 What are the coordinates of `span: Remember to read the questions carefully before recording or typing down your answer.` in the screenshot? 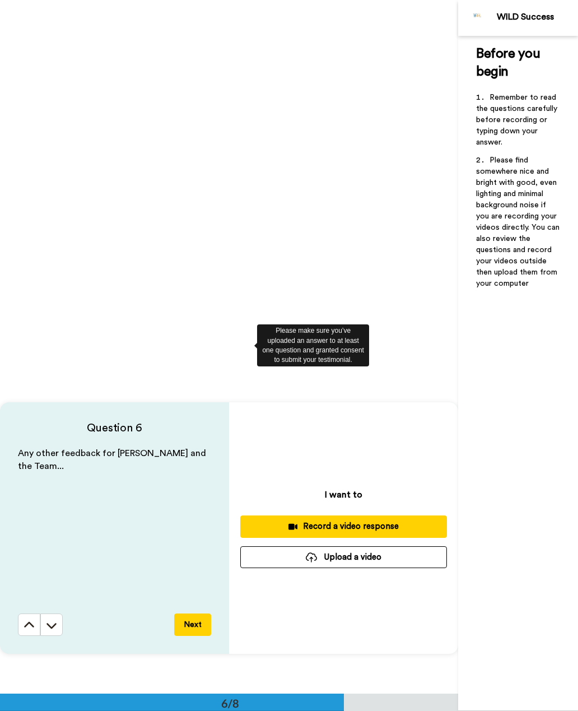 It's located at (518, 120).